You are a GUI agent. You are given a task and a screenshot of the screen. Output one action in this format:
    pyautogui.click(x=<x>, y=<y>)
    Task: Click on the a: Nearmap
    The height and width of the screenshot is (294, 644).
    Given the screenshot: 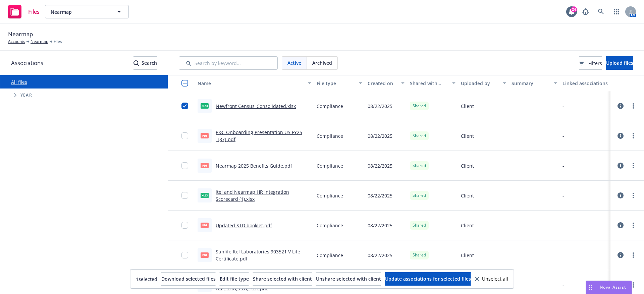 What is the action you would take?
    pyautogui.click(x=39, y=42)
    